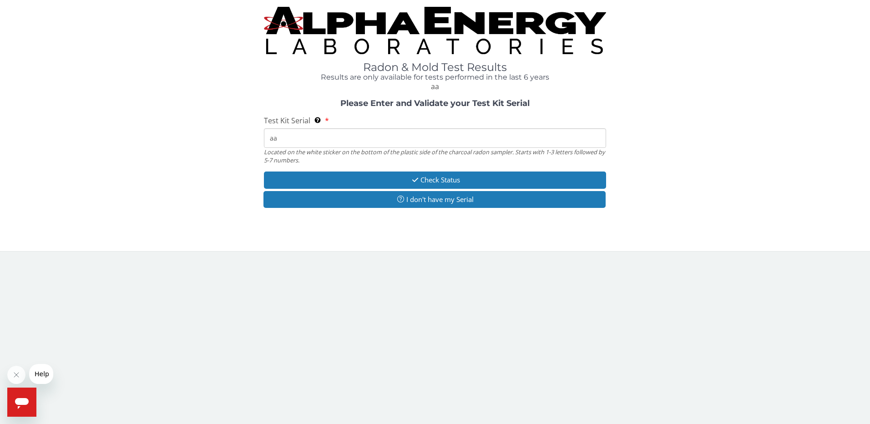 The width and height of the screenshot is (870, 424). Describe the element at coordinates (435, 77) in the screenshot. I see `h4: Results are only available for tests performed in the last 6 years` at that location.